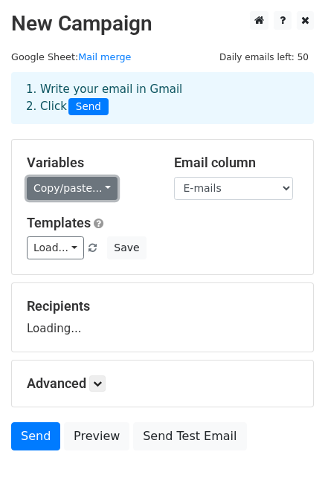 Image resolution: width=325 pixels, height=501 pixels. What do you see at coordinates (59, 222) in the screenshot?
I see `a: Templates` at bounding box center [59, 222].